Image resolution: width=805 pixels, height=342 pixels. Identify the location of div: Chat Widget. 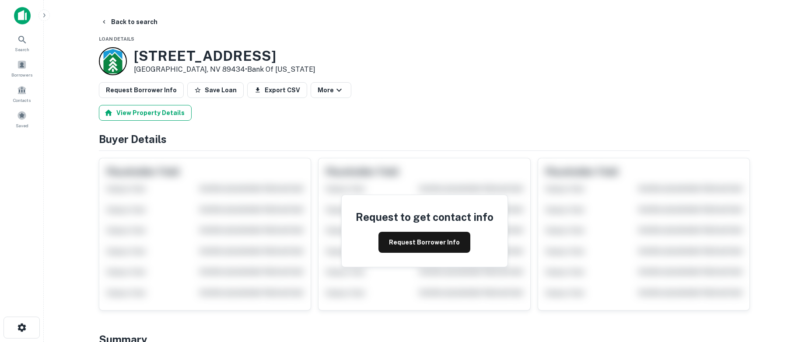
(783, 293).